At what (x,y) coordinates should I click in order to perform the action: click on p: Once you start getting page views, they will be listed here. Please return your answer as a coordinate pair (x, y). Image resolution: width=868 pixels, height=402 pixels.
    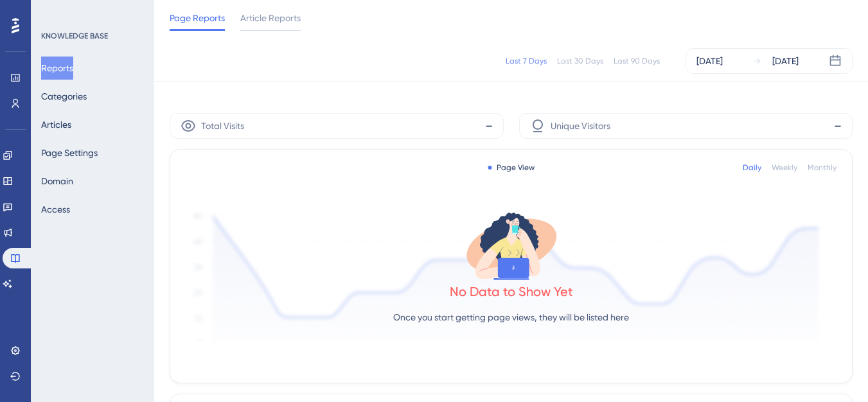
    Looking at the image, I should click on (511, 317).